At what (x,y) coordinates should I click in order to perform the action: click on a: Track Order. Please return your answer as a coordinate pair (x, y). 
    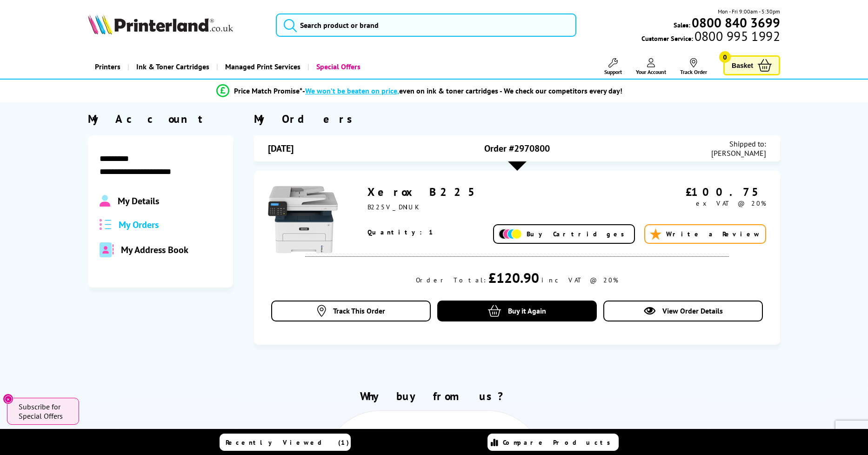
    Looking at the image, I should click on (694, 67).